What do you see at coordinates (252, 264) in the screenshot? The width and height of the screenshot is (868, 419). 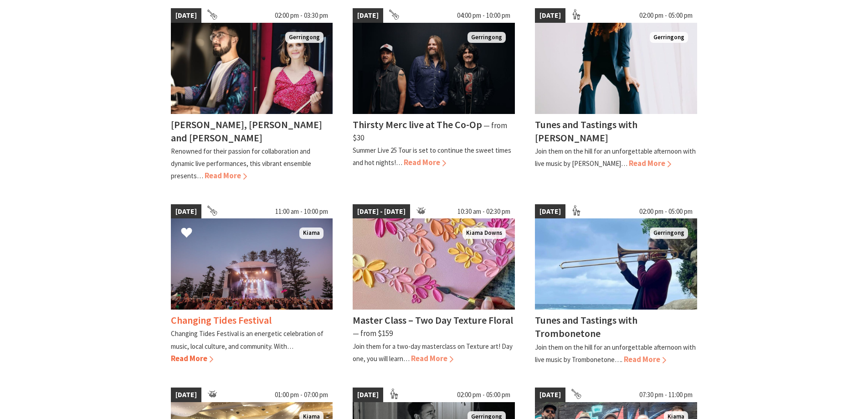 I see `img: Changing Tides Main Stage` at bounding box center [252, 264].